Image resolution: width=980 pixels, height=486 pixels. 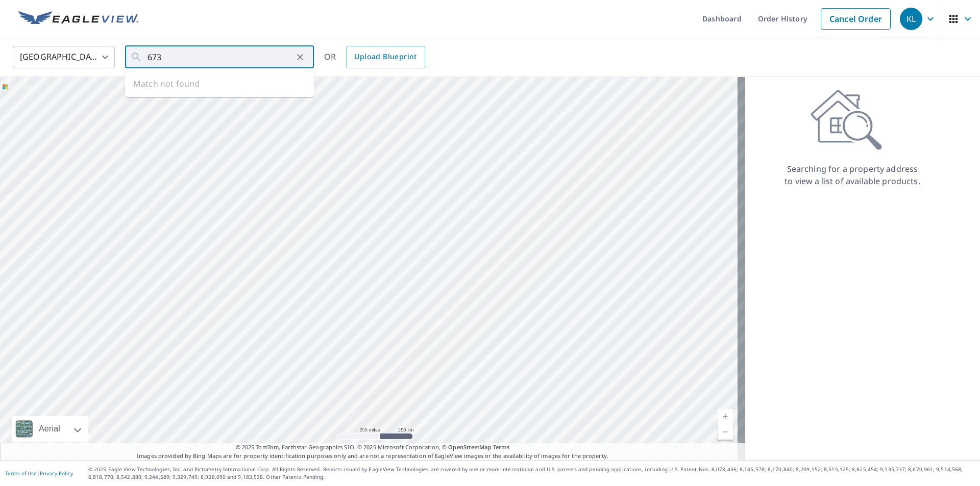 What do you see at coordinates (300, 57) in the screenshot?
I see `button: Clear` at bounding box center [300, 57].